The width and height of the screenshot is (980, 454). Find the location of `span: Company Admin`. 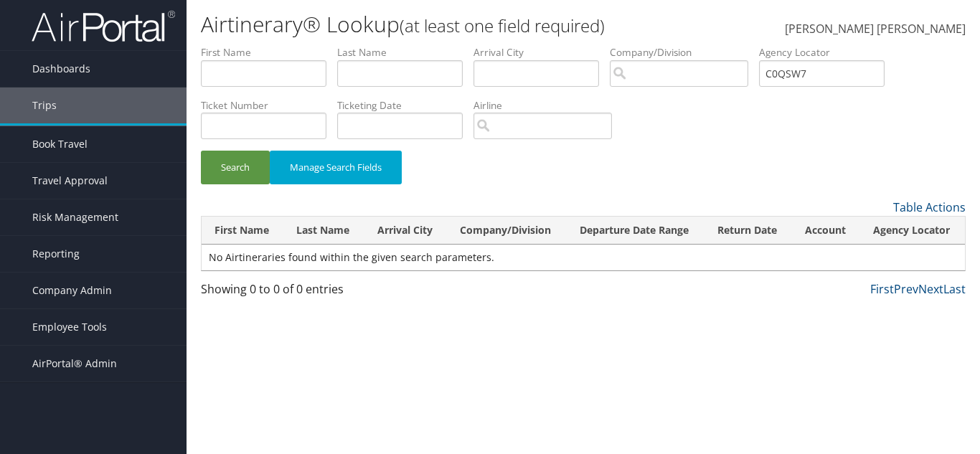

span: Company Admin is located at coordinates (72, 291).